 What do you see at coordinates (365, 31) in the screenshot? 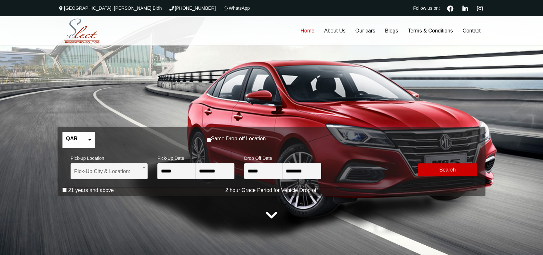
I see `a: Our cars` at bounding box center [365, 31].